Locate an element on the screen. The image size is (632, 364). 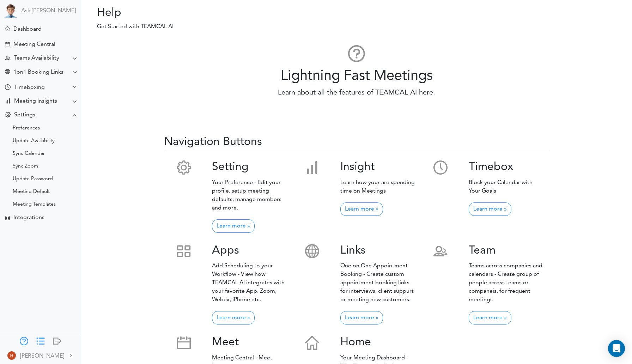
h2: Setting is located at coordinates (249, 167).